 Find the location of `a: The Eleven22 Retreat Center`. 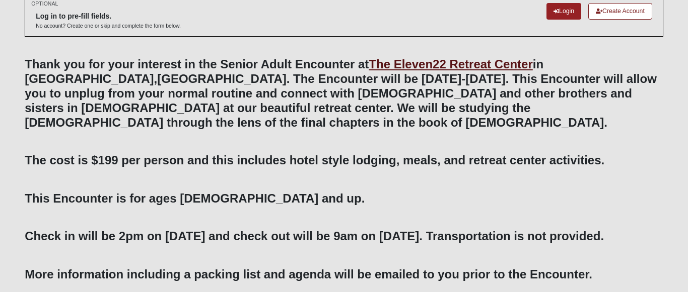

a: The Eleven22 Retreat Center is located at coordinates (450, 64).